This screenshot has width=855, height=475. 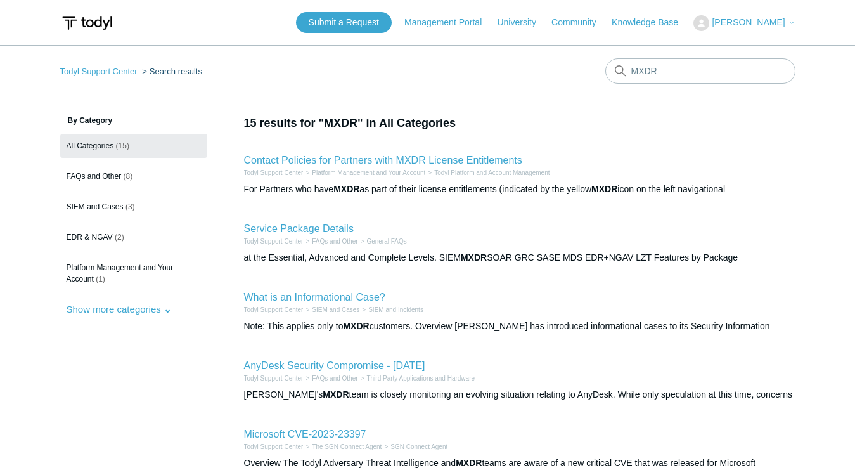 What do you see at coordinates (134, 273) in the screenshot?
I see `a: Platform Management and Your Account (1)` at bounding box center [134, 273].